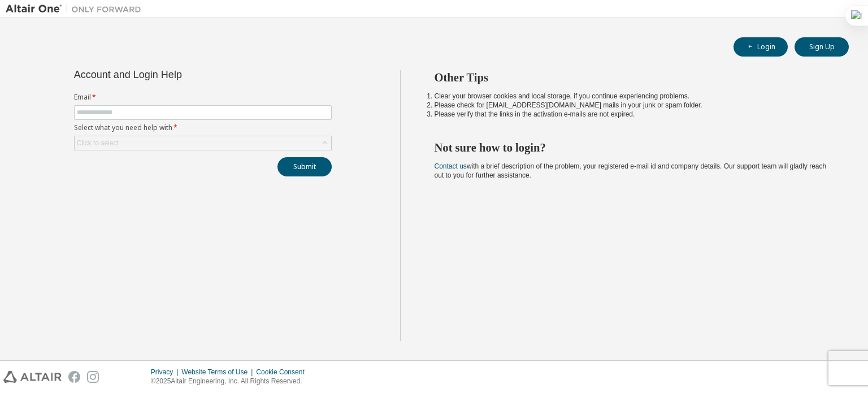 The width and height of the screenshot is (868, 393). Describe the element at coordinates (631, 171) in the screenshot. I see `span: with a brief description of the problem, your registered e-mail id and company details. Our suppo...` at that location.